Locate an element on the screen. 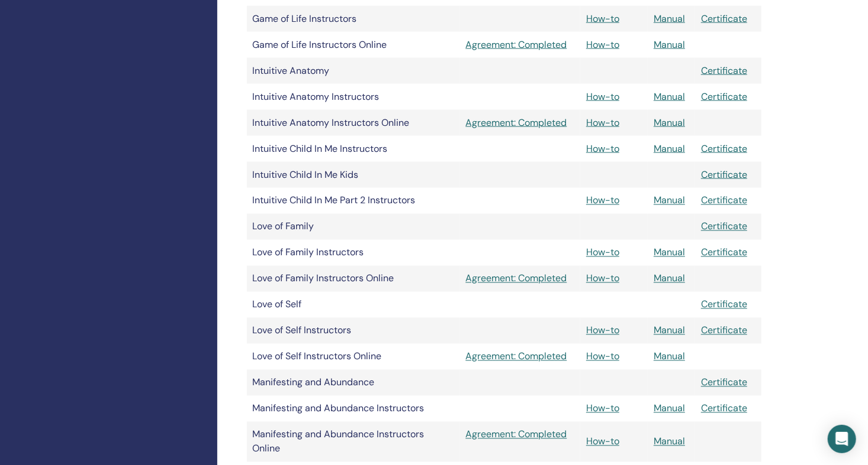 This screenshot has width=868, height=465. td: Love of Family is located at coordinates (353, 227).